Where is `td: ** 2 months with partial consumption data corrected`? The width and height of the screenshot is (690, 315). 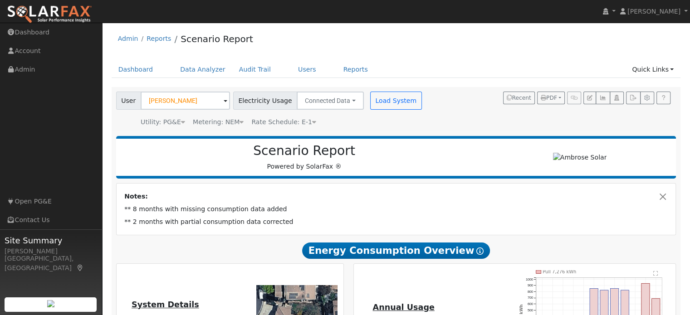 td: ** 2 months with partial consumption data corrected is located at coordinates (396, 222).